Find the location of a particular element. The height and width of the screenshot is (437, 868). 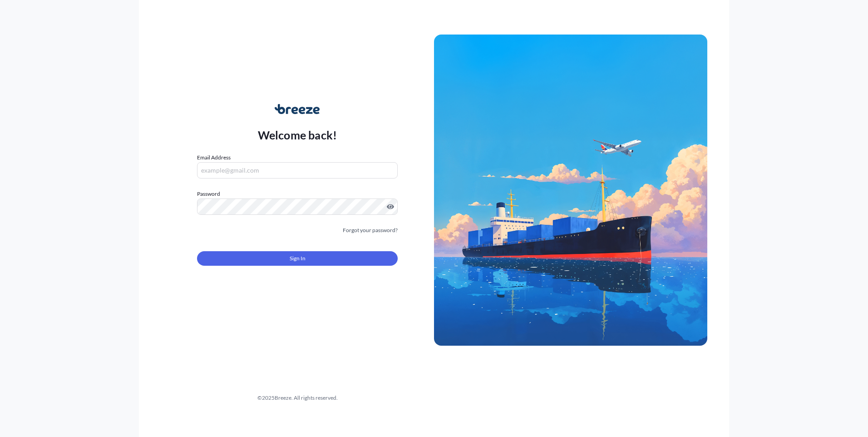

div: © 2025 Breeze. All rights reserved. is located at coordinates (298, 398).